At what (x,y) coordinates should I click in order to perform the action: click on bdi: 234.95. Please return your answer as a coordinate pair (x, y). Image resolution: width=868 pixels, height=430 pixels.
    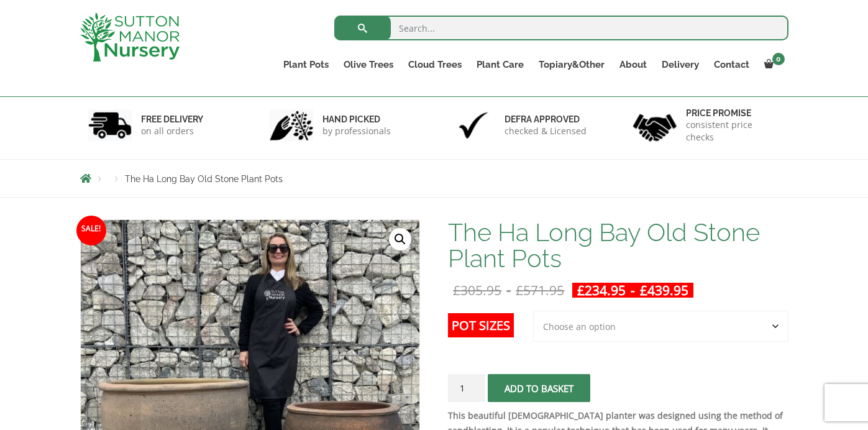
    Looking at the image, I should click on (601, 290).